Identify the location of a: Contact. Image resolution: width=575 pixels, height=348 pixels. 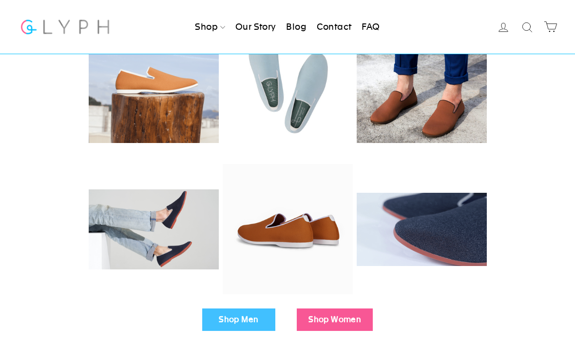
(335, 27).